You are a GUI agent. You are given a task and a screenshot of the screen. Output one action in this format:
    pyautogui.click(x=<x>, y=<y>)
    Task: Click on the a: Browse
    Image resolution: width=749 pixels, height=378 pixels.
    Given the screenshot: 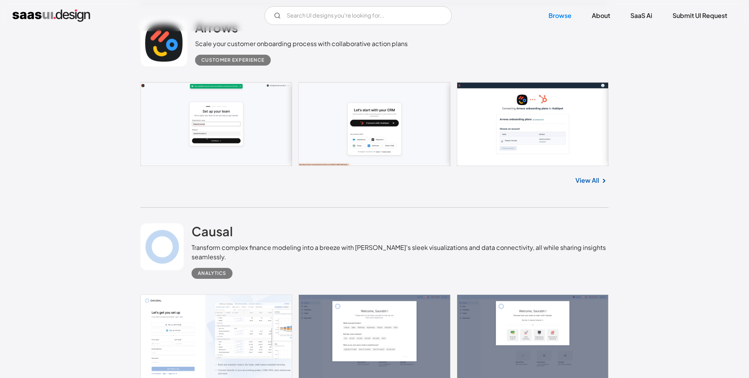 What is the action you would take?
    pyautogui.click(x=560, y=16)
    